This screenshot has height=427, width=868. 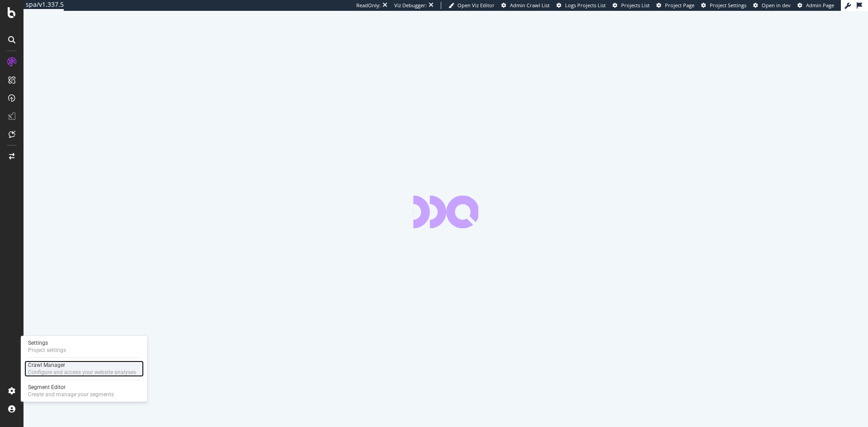 I want to click on a: Projects List, so click(x=631, y=5).